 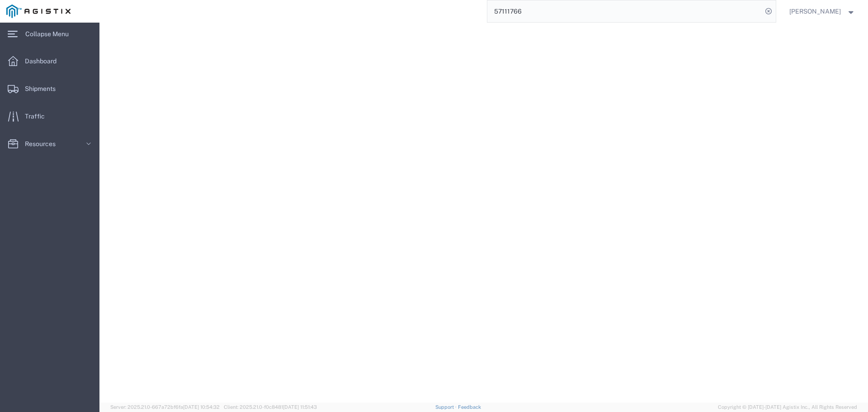 I want to click on span: Collapse Menu, so click(x=50, y=34).